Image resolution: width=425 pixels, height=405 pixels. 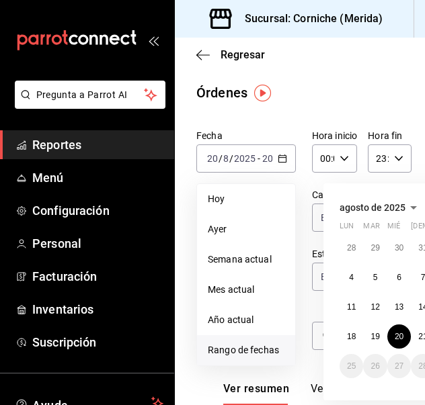 What do you see at coordinates (351, 307) in the screenshot?
I see `button: 11 de agosto de 2025` at bounding box center [351, 307].